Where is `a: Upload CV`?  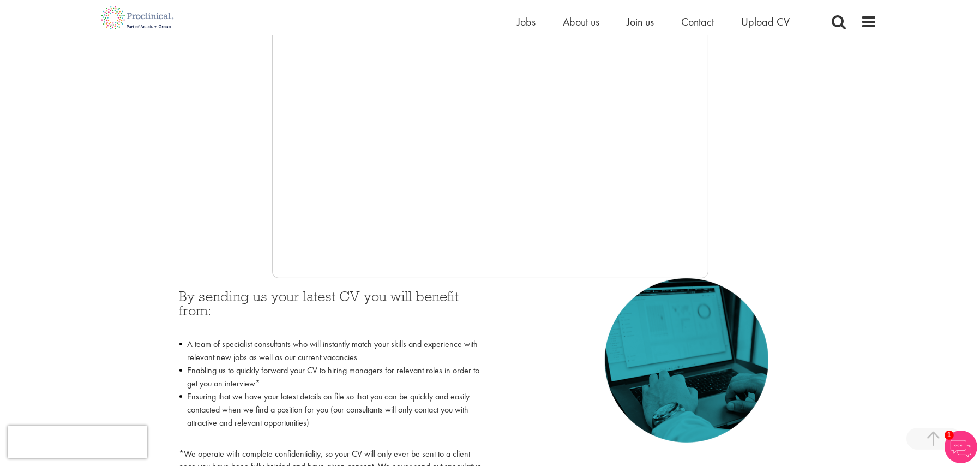
a: Upload CV is located at coordinates (766, 22).